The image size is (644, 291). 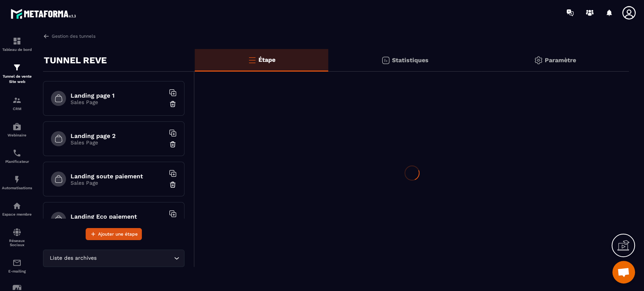 I want to click on img: arrow, so click(x=46, y=36).